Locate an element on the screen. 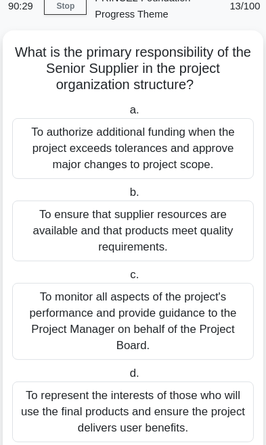  div: To ensure that supplier resources are available and that products meet quality requirements. is located at coordinates (132, 231).